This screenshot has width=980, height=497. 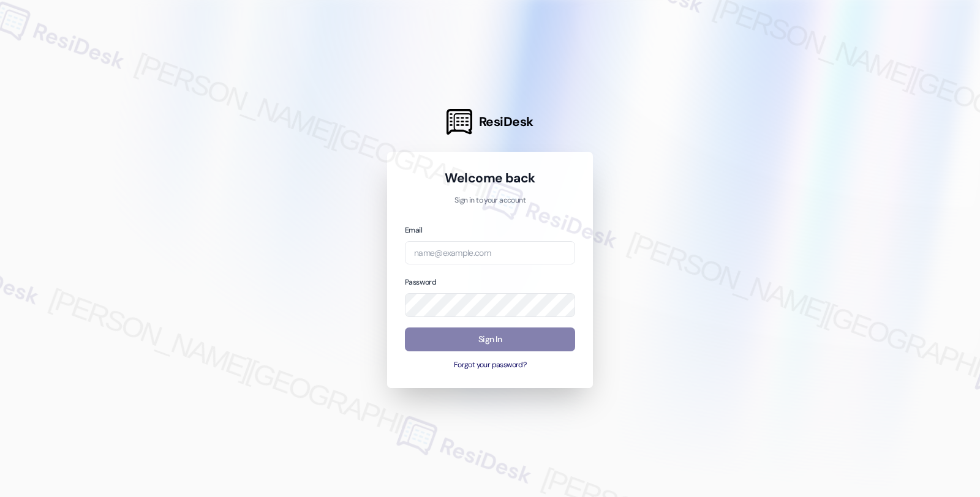 What do you see at coordinates (421, 282) in the screenshot?
I see `label: Password` at bounding box center [421, 282].